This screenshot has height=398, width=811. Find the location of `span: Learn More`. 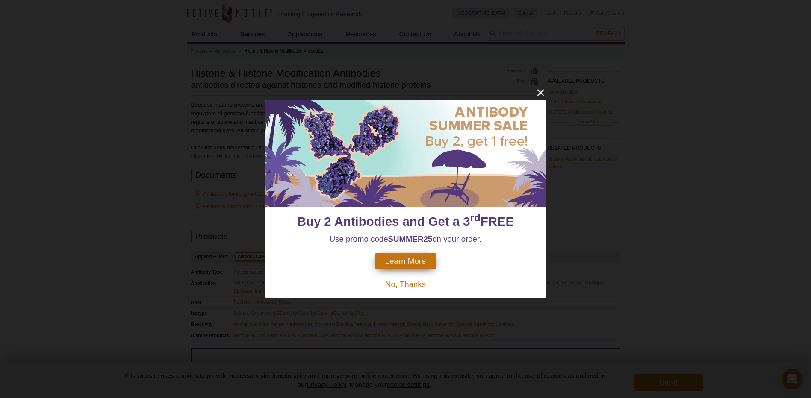

span: Learn More is located at coordinates (405, 262).